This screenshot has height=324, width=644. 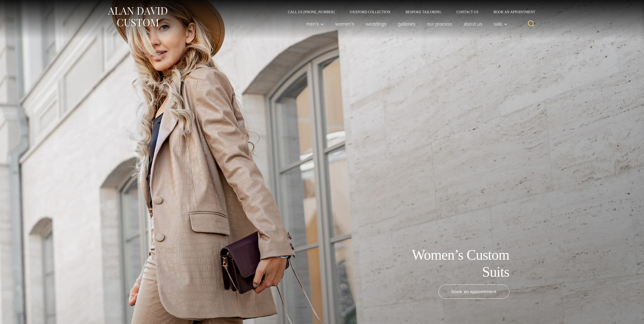 I want to click on span: Sale, so click(x=501, y=23).